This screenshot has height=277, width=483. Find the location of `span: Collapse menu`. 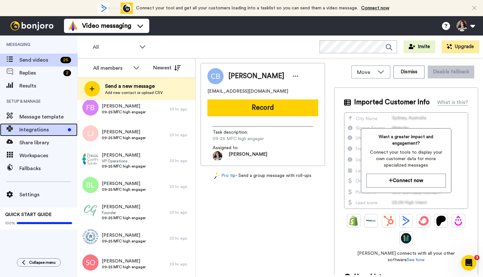

span: Collapse menu is located at coordinates (42, 263).